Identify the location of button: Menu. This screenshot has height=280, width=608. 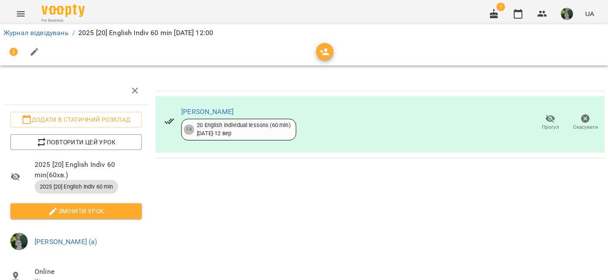
(21, 14).